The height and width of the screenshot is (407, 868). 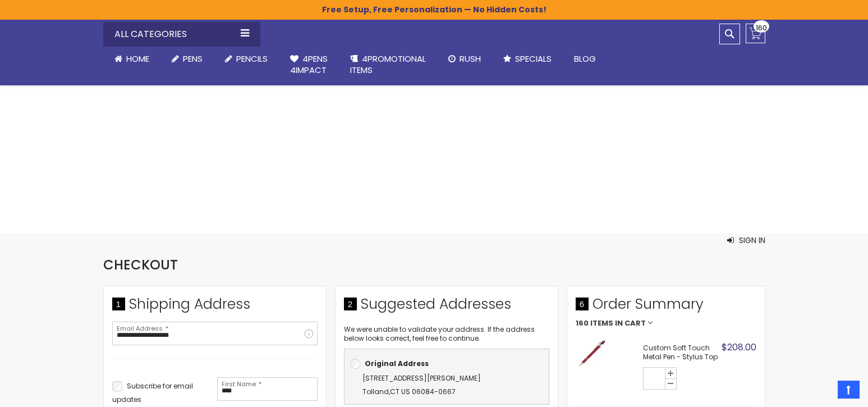 I want to click on img: Custom Soft Touch Stylus Pen-Burgundy, so click(x=591, y=353).